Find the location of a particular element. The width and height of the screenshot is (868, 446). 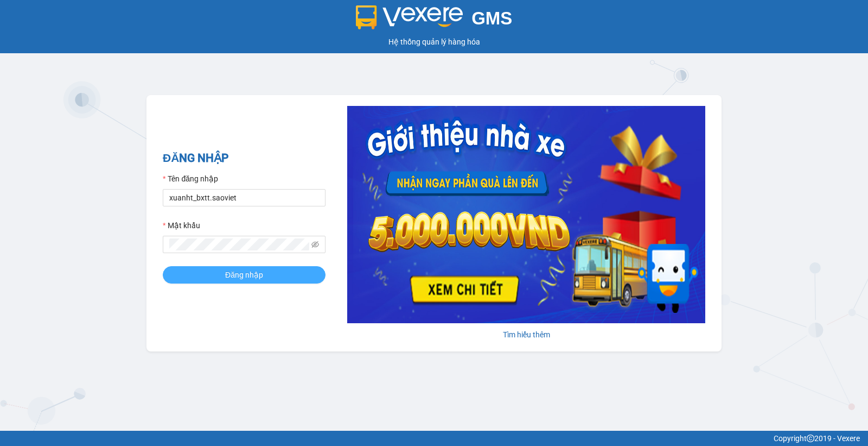

input: Tên đăng nhập is located at coordinates (244, 198).